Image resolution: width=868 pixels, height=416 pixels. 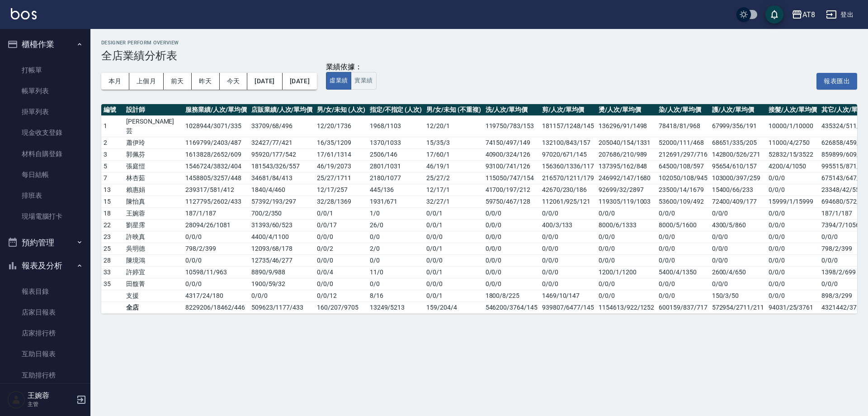 I want to click on td: 445 / 136, so click(x=396, y=190).